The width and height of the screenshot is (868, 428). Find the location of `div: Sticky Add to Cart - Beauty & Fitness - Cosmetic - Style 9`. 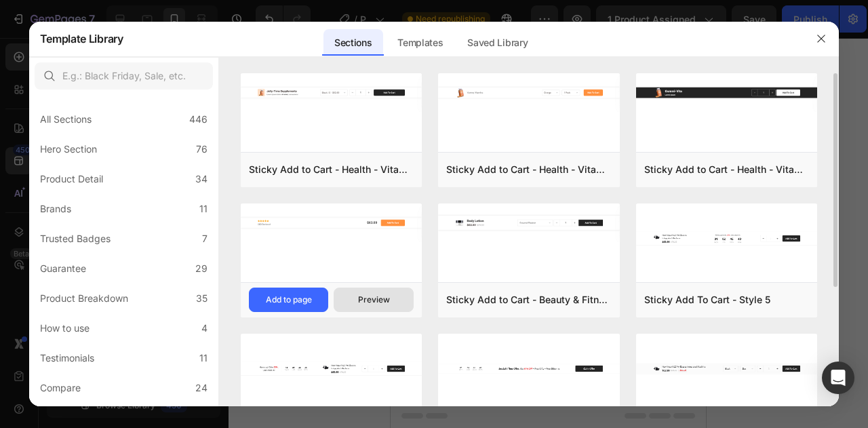

div: Sticky Add to Cart - Beauty & Fitness - Cosmetic - Style 9 is located at coordinates (529, 300).